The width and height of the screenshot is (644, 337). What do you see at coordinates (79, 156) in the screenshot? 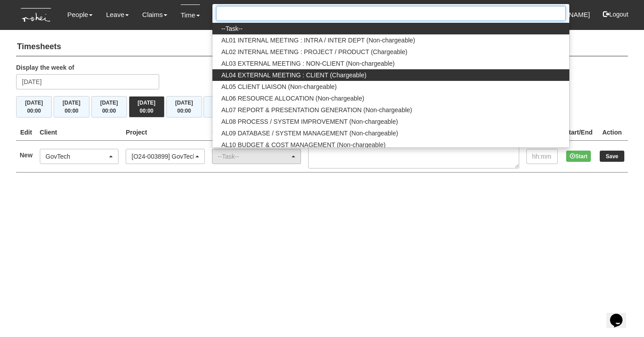
I see `button: GovTech` at bounding box center [79, 156].